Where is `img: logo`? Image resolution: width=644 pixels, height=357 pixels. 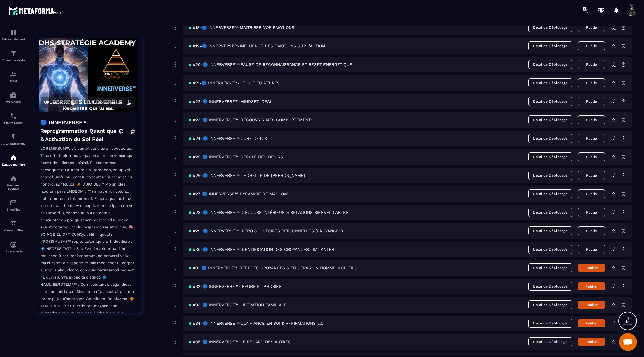 img: logo is located at coordinates (35, 11).